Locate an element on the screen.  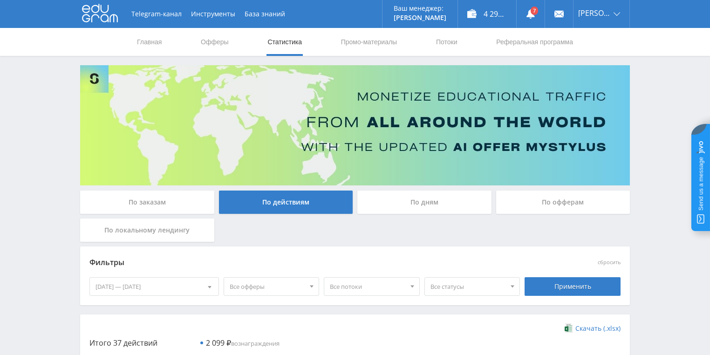
a: Главная is located at coordinates (149, 42).